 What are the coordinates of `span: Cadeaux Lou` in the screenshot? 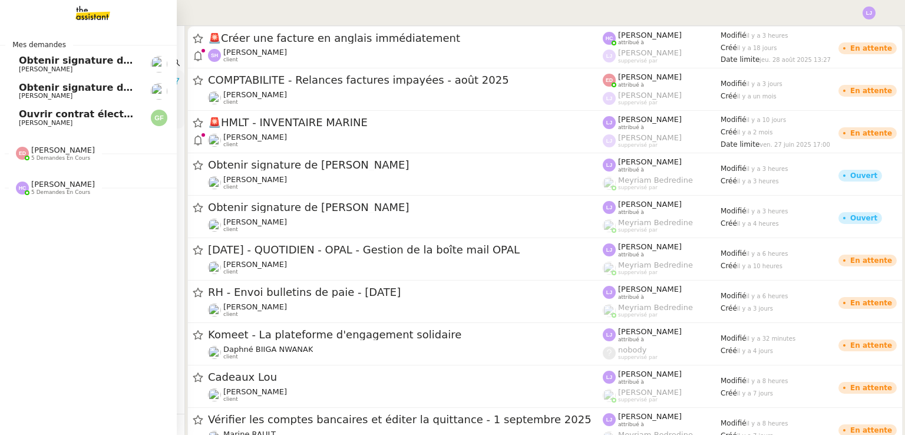 It's located at (405, 377).